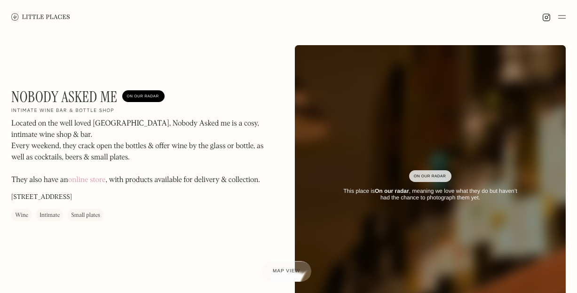 This screenshot has width=577, height=293. Describe the element at coordinates (431, 194) in the screenshot. I see `div: This place is , meaning we love what they do but haven’t had the chance to photograph them yet.` at that location.